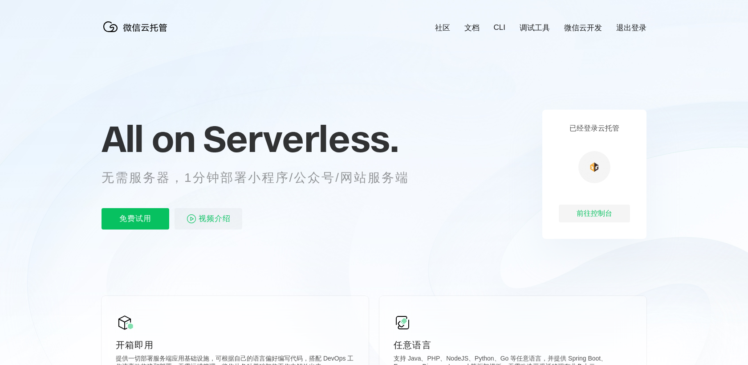 The image size is (748, 365). Describe the element at coordinates (135, 219) in the screenshot. I see `p: 免费试用` at that location.